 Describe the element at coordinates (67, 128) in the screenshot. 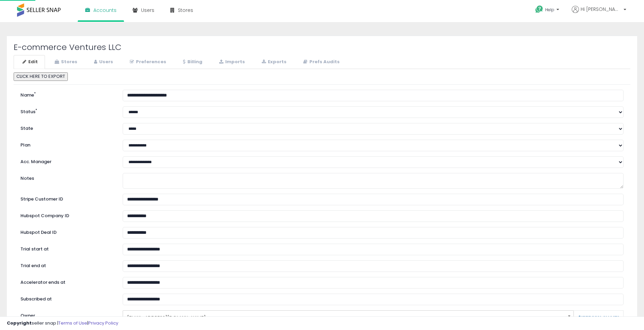

I see `label: State` at that location.